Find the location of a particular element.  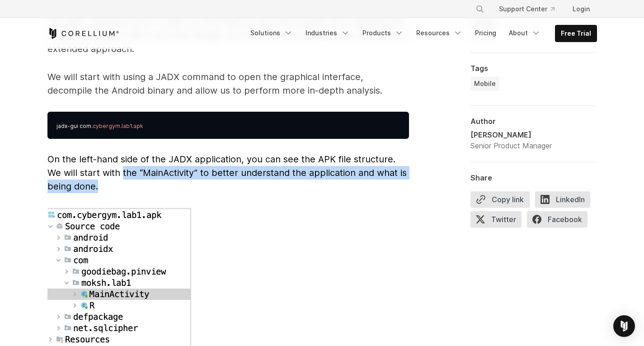

span: LinkedIn is located at coordinates (563, 199).